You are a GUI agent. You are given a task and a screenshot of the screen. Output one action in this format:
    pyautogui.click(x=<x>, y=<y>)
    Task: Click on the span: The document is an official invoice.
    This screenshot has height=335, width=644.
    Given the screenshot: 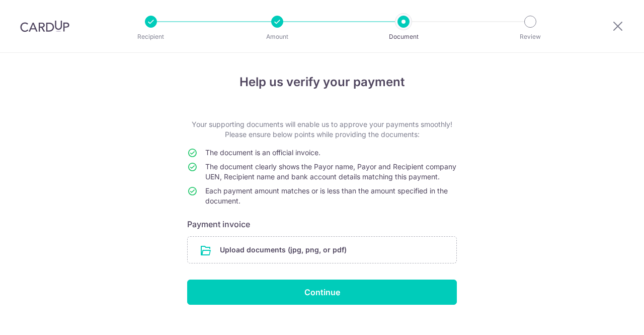 What is the action you would take?
    pyautogui.click(x=263, y=152)
    